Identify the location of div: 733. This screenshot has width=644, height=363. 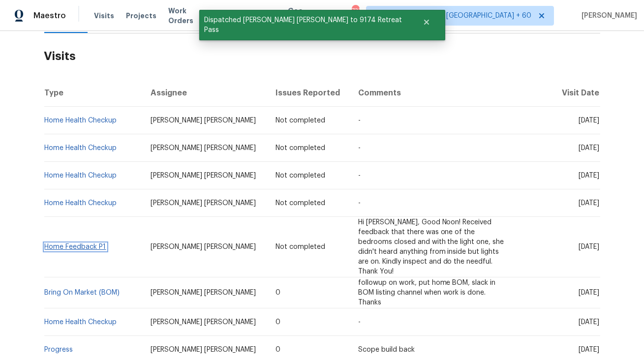
(355, 11).